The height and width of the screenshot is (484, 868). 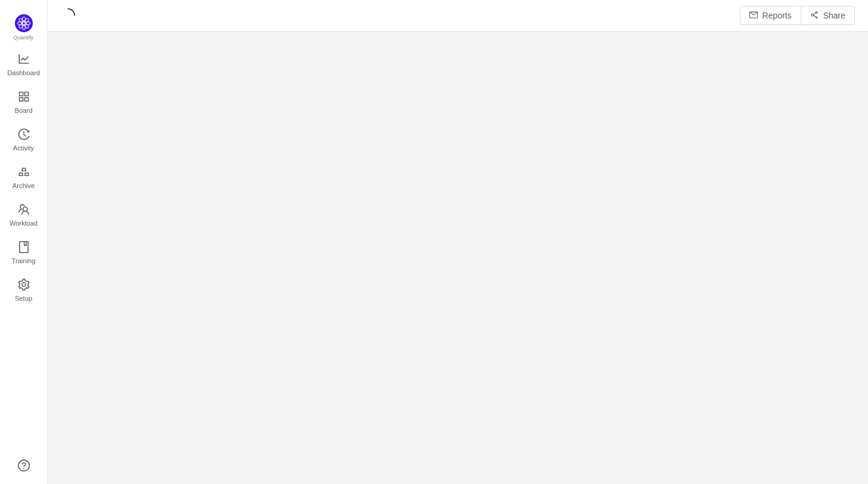 What do you see at coordinates (24, 134) in the screenshot?
I see `i: icon: history` at bounding box center [24, 134].